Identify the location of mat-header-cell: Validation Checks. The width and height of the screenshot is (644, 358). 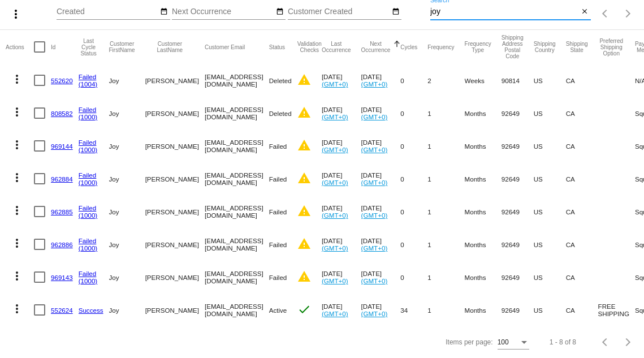
(309, 47).